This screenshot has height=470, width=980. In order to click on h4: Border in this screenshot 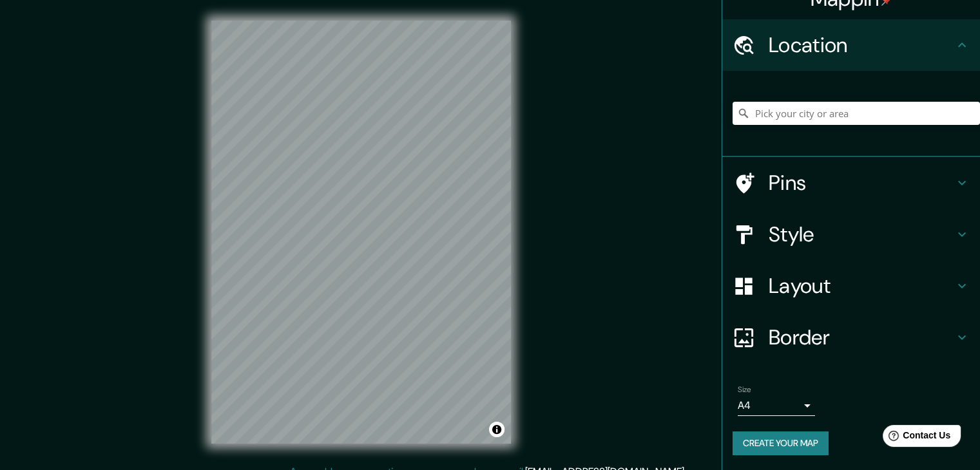, I will do `click(861, 338)`.